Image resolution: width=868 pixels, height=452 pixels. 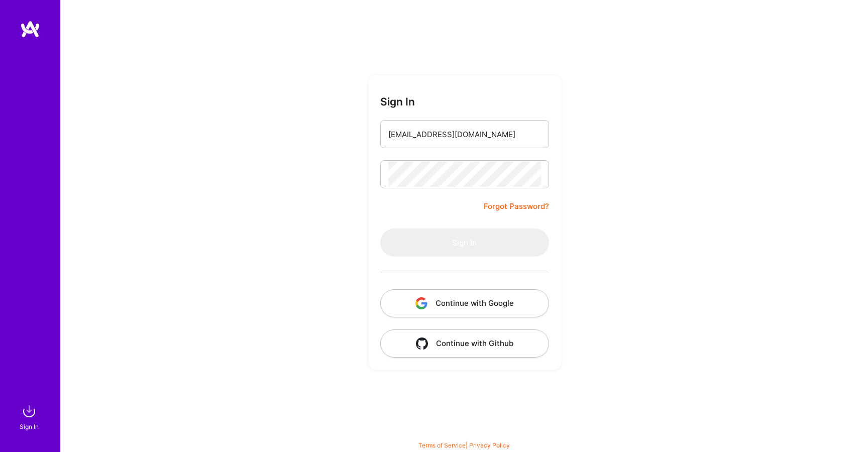 I want to click on h3: Sign In, so click(x=397, y=102).